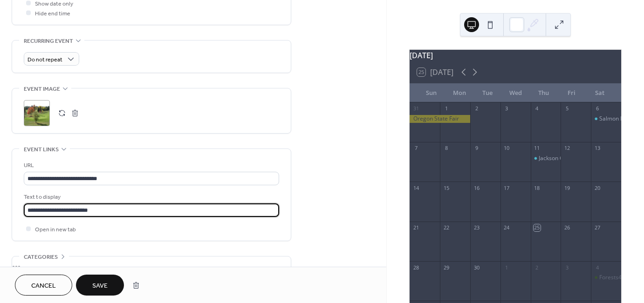 The image size is (644, 303). What do you see at coordinates (44, 285) in the screenshot?
I see `button: Cancel` at bounding box center [44, 285].